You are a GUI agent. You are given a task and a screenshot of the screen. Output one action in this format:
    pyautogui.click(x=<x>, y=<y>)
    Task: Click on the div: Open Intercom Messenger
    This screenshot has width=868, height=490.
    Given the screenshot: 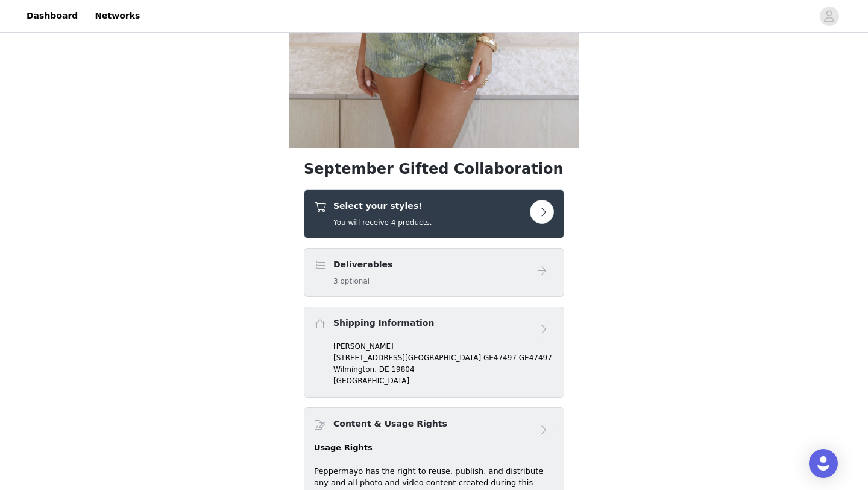 What is the action you would take?
    pyautogui.click(x=823, y=463)
    